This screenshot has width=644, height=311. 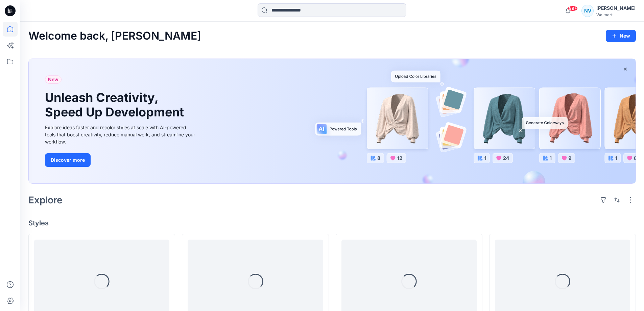 I want to click on button: New, so click(x=620, y=36).